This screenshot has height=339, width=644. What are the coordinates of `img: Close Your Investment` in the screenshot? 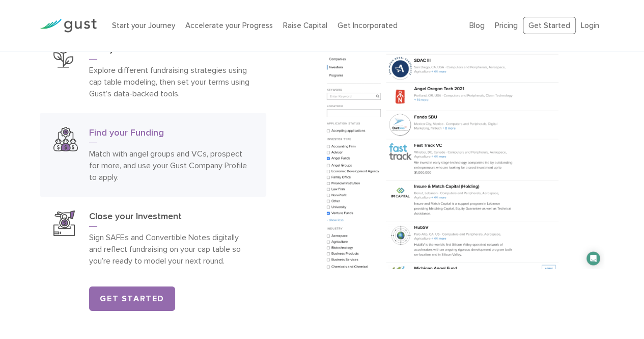 It's located at (63, 223).